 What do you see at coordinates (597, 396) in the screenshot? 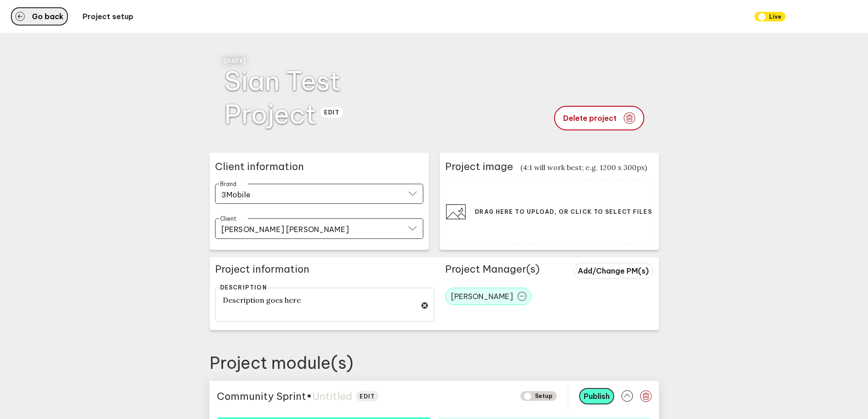
I see `span: Publish` at bounding box center [597, 396].